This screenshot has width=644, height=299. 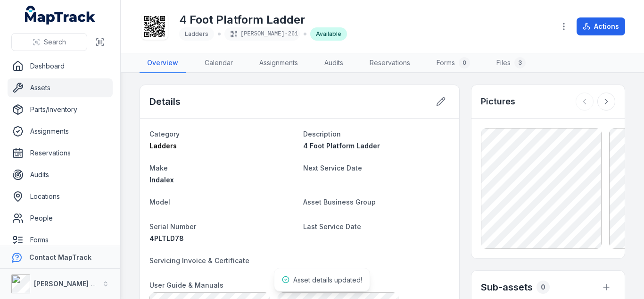 I want to click on span: User Guide & Manuals, so click(x=187, y=285).